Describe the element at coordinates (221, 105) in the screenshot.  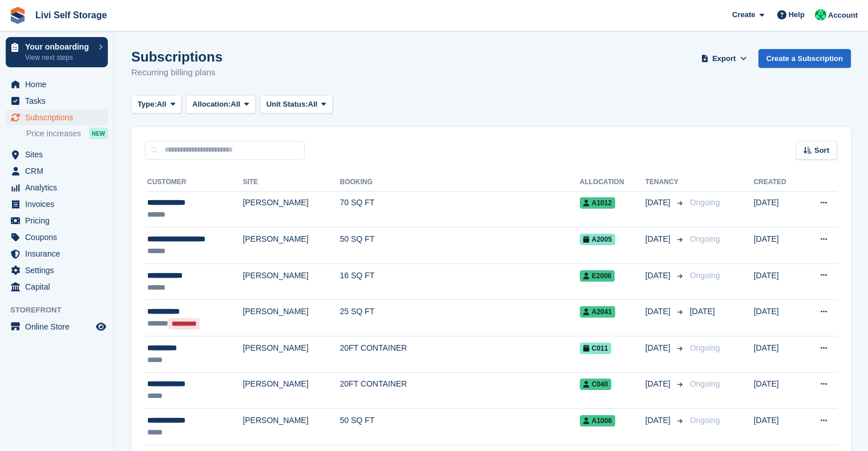
I see `button: Allocation: All` at that location.